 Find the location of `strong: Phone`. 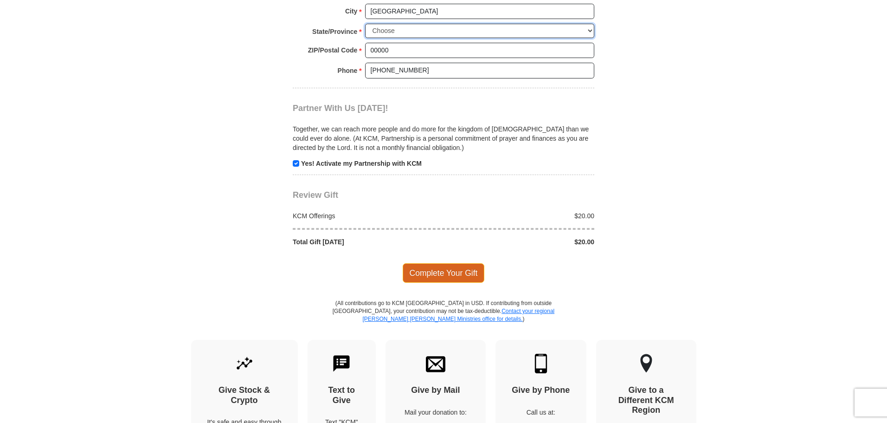

strong: Phone is located at coordinates (347, 71).